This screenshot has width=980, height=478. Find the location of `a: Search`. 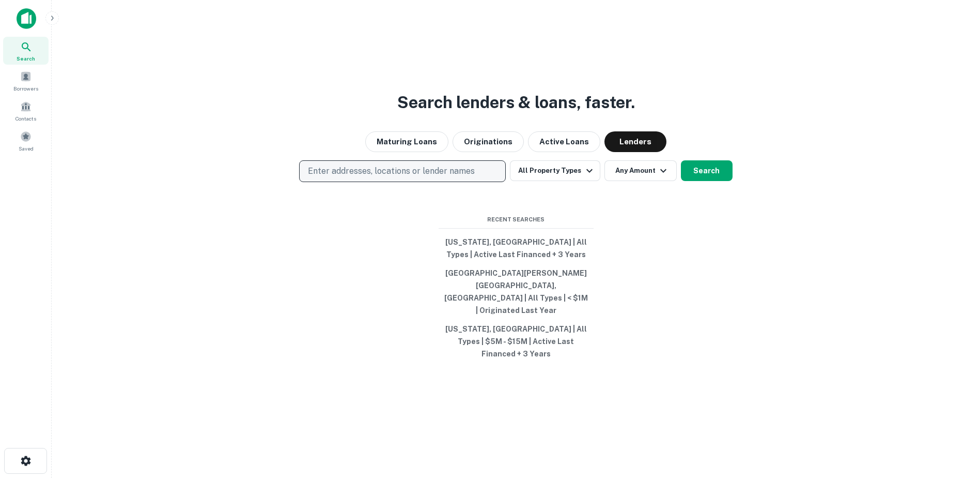

a: Search is located at coordinates (25, 51).